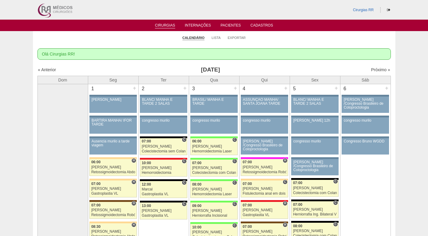 The image size is (428, 236). Describe the element at coordinates (165, 26) in the screenshot. I see `a: Cirurgias` at that location.